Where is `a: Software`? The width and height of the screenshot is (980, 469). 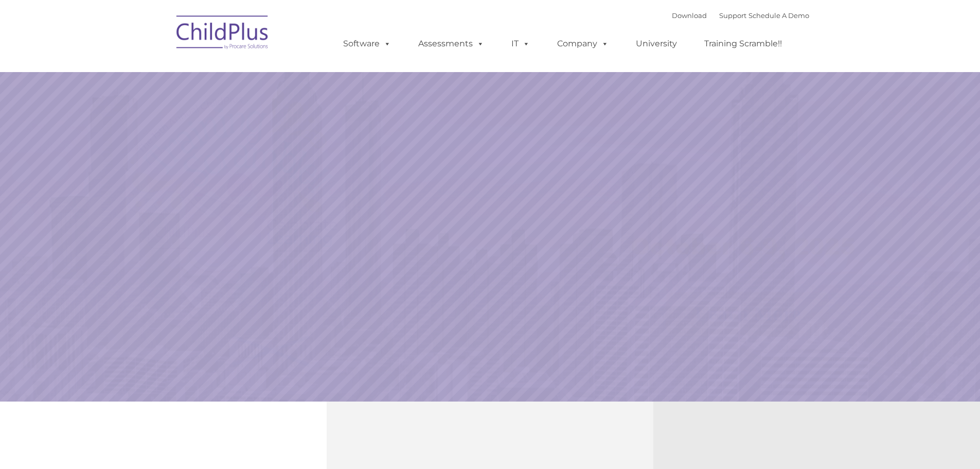
a: Software is located at coordinates (366, 44).